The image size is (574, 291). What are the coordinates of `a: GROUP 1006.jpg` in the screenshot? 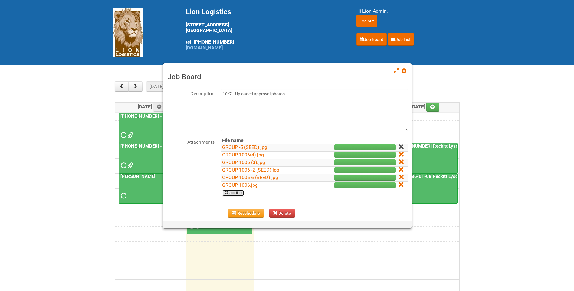 It's located at (240, 185).